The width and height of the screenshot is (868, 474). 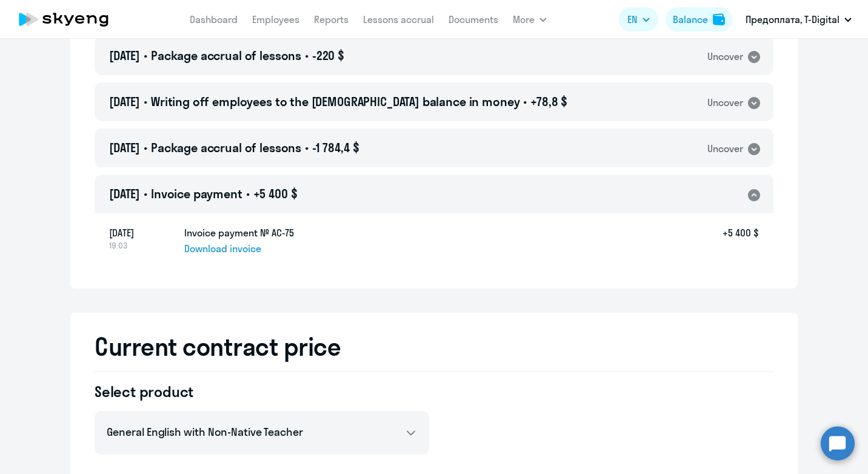 I want to click on h5: +5 400 $, so click(x=741, y=241).